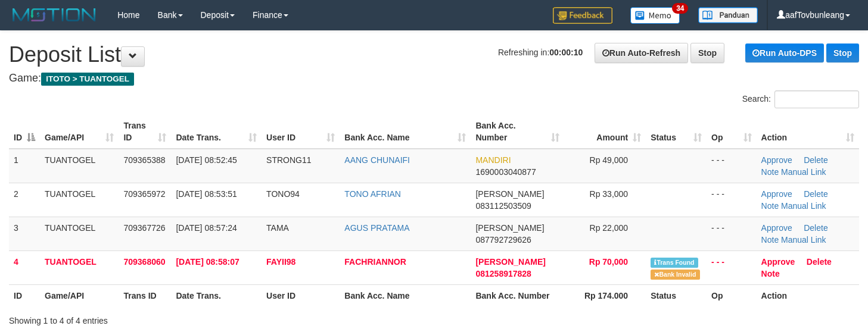 The width and height of the screenshot is (868, 332). I want to click on span: Copy 087792729626 to clipboard, so click(503, 240).